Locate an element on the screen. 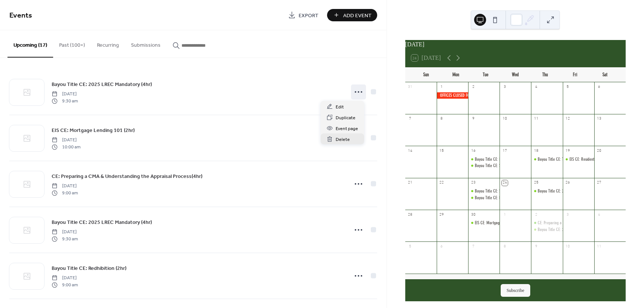 The image size is (644, 308). div: 29 is located at coordinates (442, 215).